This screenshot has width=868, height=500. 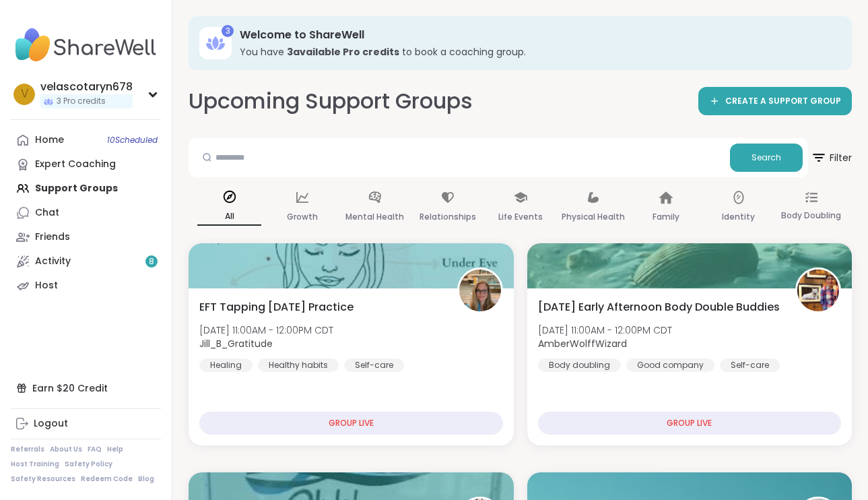 I want to click on a: Referrals, so click(x=28, y=449).